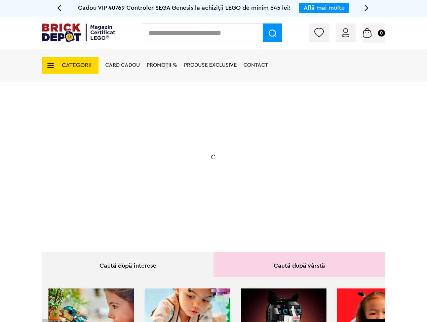 This screenshot has width=427, height=322. What do you see at coordinates (122, 65) in the screenshot?
I see `a: Card Cadou` at bounding box center [122, 65].